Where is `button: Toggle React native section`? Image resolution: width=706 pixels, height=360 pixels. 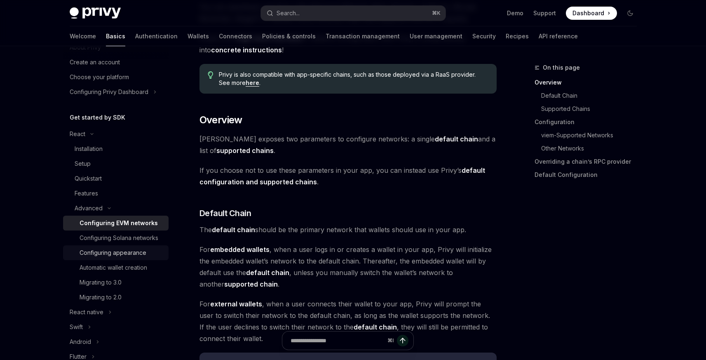 button: Toggle React native section is located at coordinates (116, 312).